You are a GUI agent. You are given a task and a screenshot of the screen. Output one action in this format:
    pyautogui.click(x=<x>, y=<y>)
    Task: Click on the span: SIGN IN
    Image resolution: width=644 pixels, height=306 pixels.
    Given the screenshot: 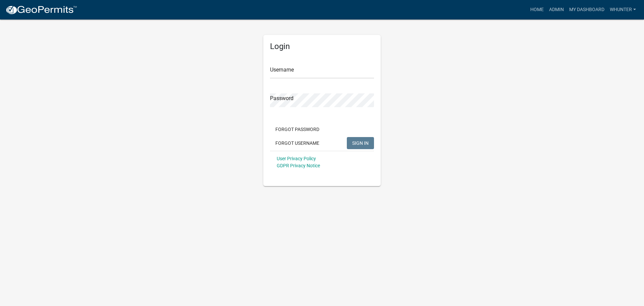 What is the action you would take?
    pyautogui.click(x=361, y=143)
    